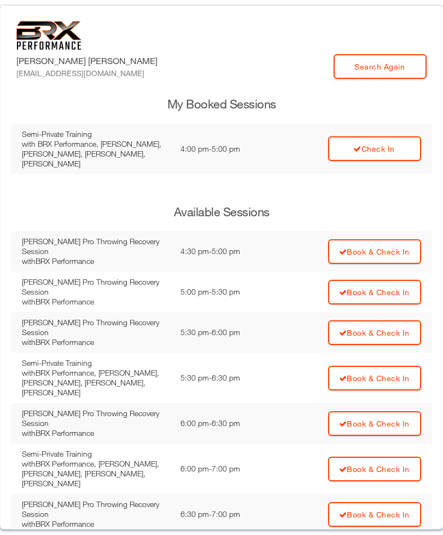  I want to click on td: 5:30 pm - 6:00 pm, so click(225, 332).